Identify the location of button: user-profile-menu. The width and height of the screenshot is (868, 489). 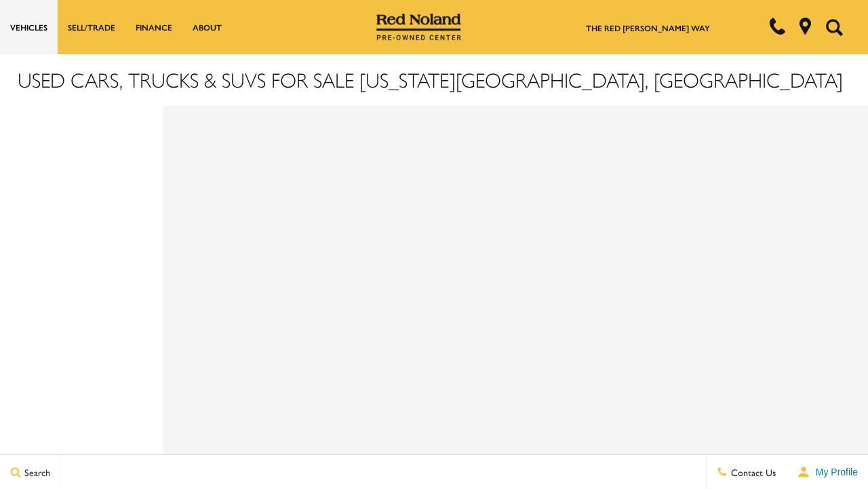
(827, 471).